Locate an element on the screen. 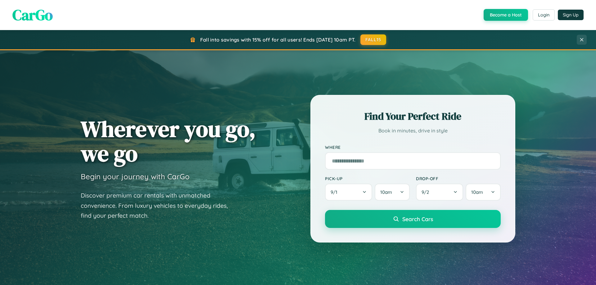  button: Become a Host is located at coordinates (506, 15).